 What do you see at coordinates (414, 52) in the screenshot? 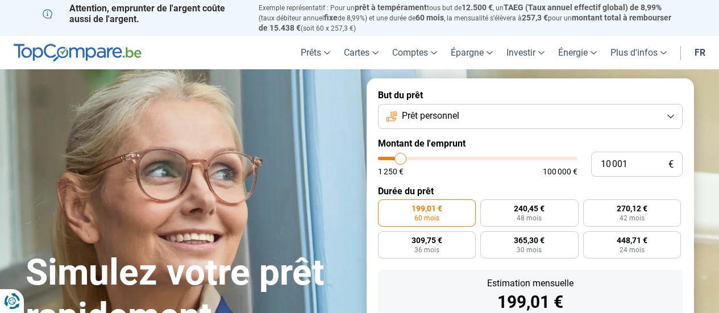
I see `a: Comptes` at bounding box center [414, 52].